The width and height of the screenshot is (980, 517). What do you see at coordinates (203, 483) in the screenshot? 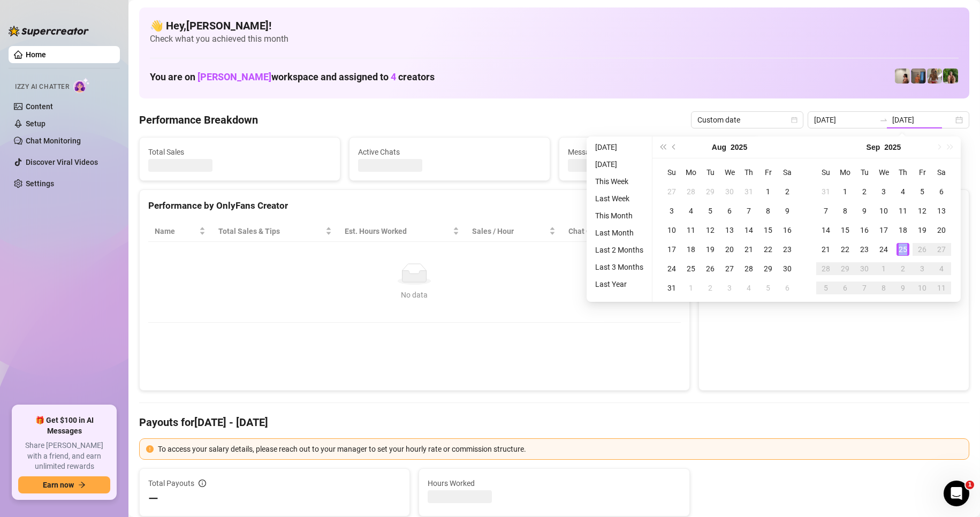
I see `span: info-circle` at bounding box center [203, 483].